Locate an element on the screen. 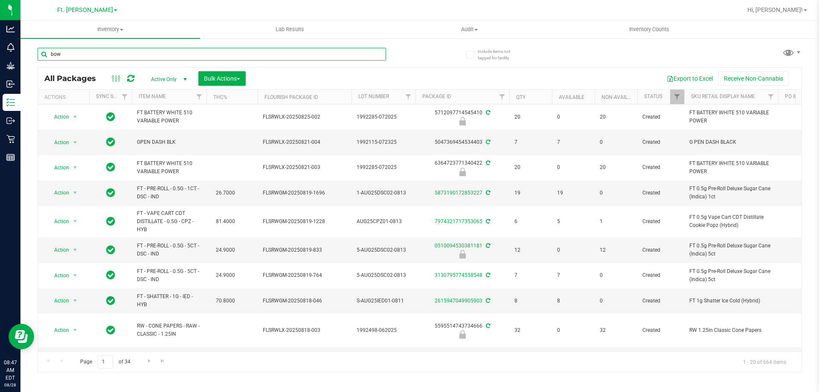 The width and height of the screenshot is (819, 392). a: Audit is located at coordinates (469, 29).